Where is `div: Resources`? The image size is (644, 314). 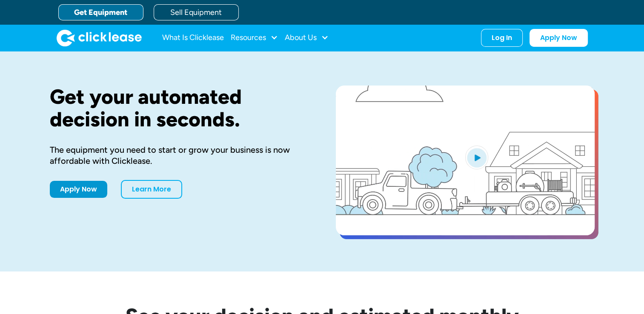
div: Resources is located at coordinates (254, 38).